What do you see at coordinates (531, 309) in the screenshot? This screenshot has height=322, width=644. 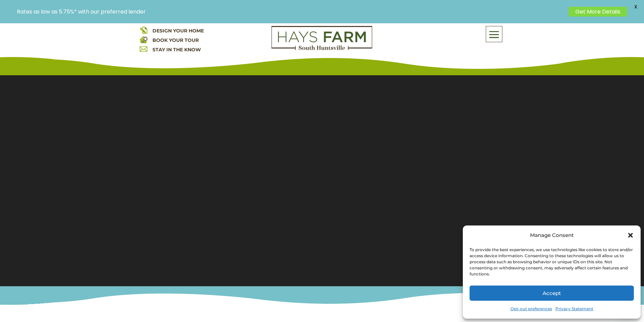 I see `a: Opt-out preferences` at bounding box center [531, 309].